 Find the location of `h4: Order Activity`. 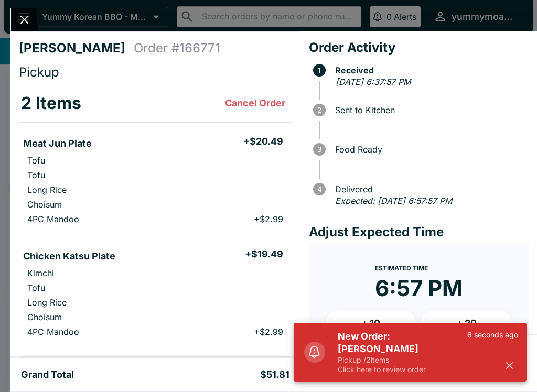

h4: Order Activity is located at coordinates (419, 47).